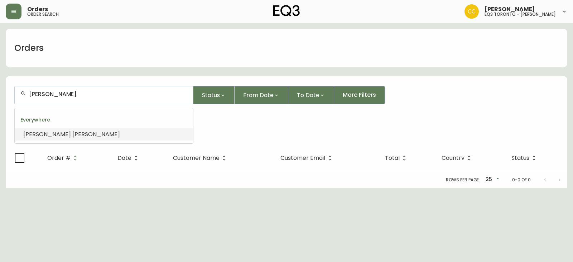  Describe the element at coordinates (286, 11) in the screenshot. I see `img: logo` at that location.